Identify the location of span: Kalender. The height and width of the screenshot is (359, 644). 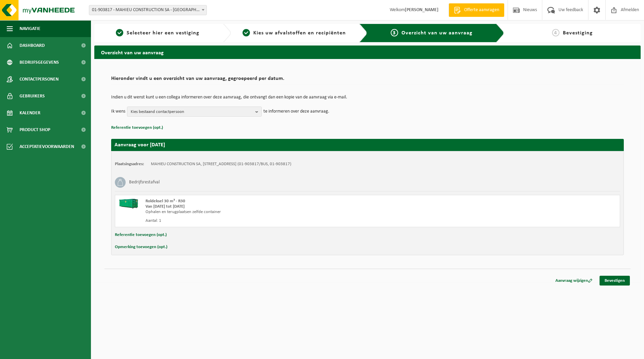
(30, 113).